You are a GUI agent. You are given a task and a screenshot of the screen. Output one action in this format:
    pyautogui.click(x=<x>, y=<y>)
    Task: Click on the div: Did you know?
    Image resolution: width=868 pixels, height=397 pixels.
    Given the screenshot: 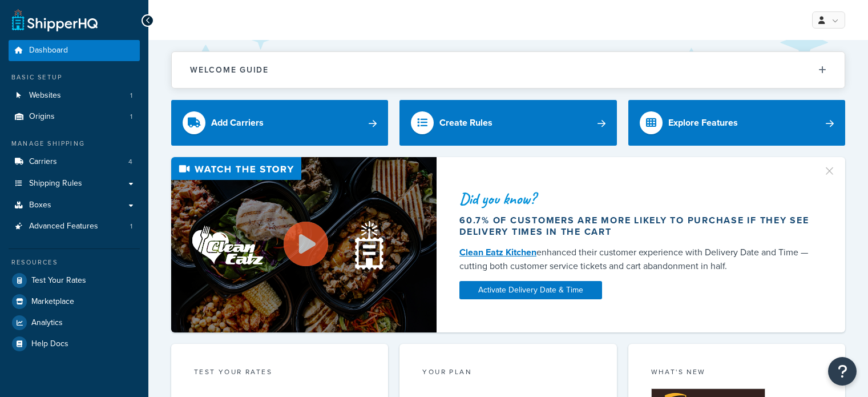 What is the action you would take?
    pyautogui.click(x=636, y=198)
    